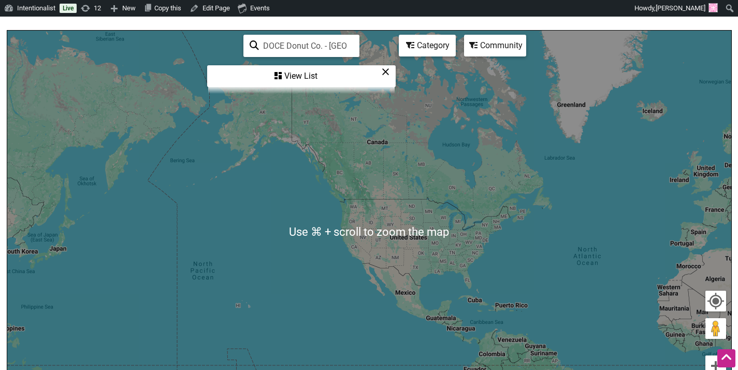  Describe the element at coordinates (726, 358) in the screenshot. I see `div: Scroll Back to Top` at that location.